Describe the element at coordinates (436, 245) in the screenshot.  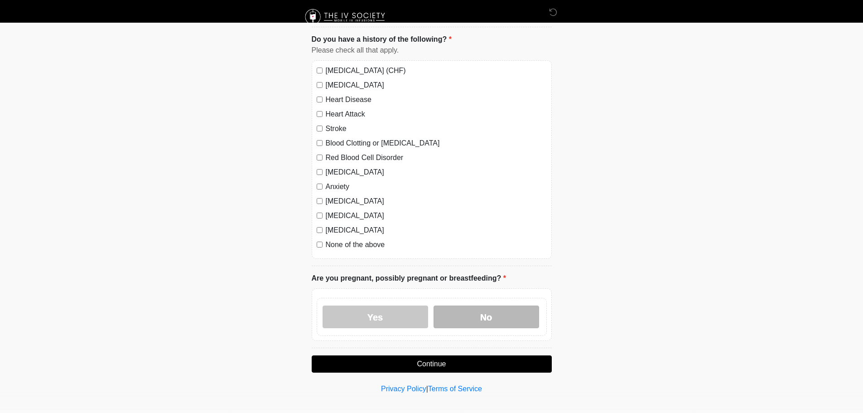
I see `label: None of the above` at that location.